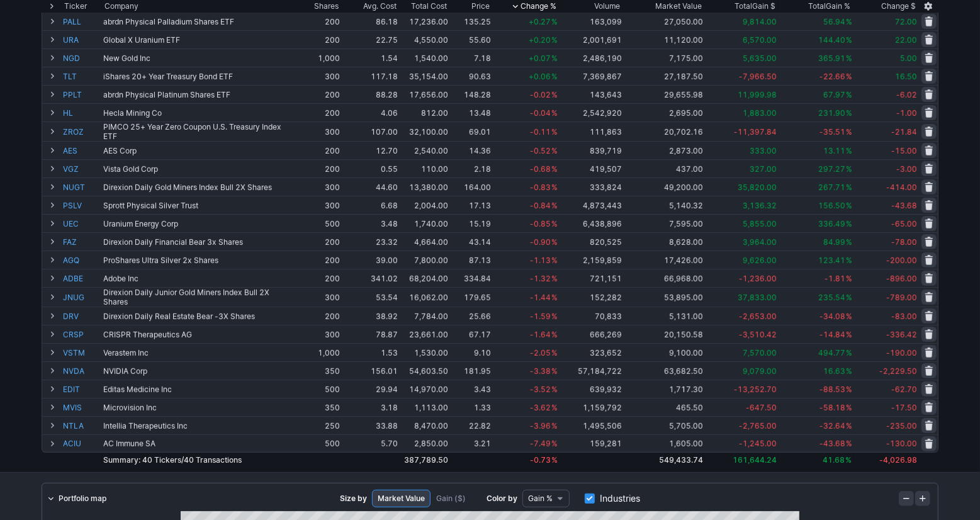 The image size is (980, 520). Describe the element at coordinates (591, 315) in the screenshot. I see `td: 70,833` at that location.